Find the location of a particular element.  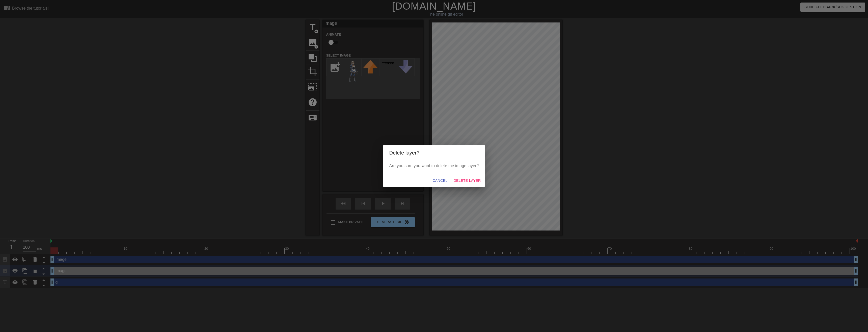

span: Cancel is located at coordinates (440, 181).